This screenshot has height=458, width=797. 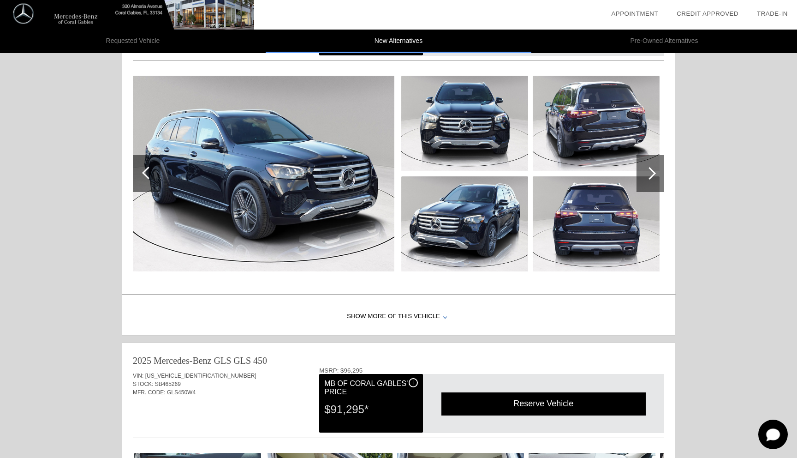 I want to click on button: Toggle Chat Window, so click(x=773, y=434).